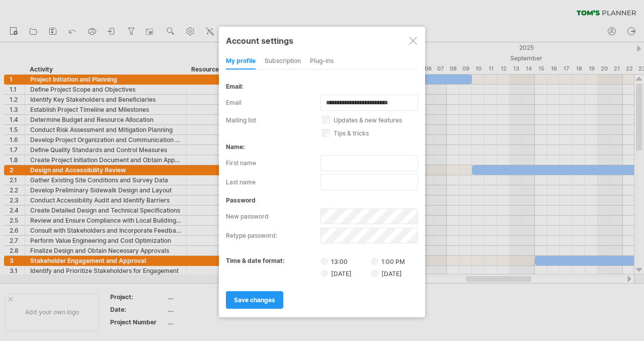  I want to click on label: first name, so click(274, 164).